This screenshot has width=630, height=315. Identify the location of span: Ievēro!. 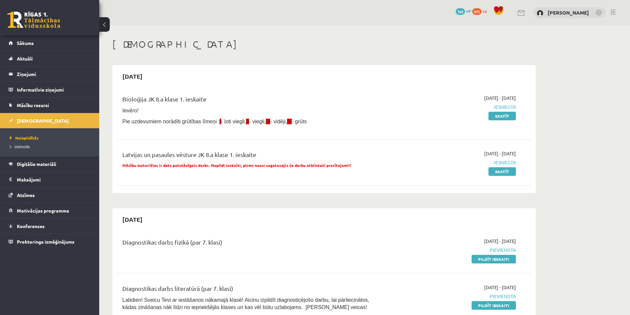
(130, 111).